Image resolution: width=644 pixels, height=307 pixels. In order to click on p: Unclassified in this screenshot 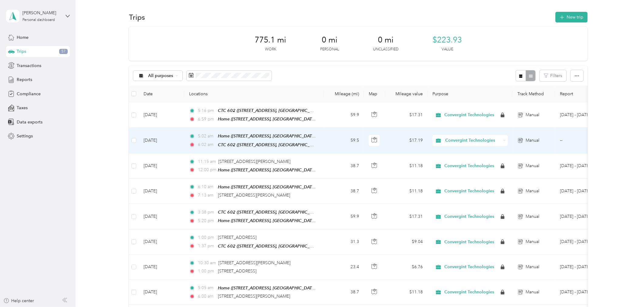, I will do `click(386, 49)`.